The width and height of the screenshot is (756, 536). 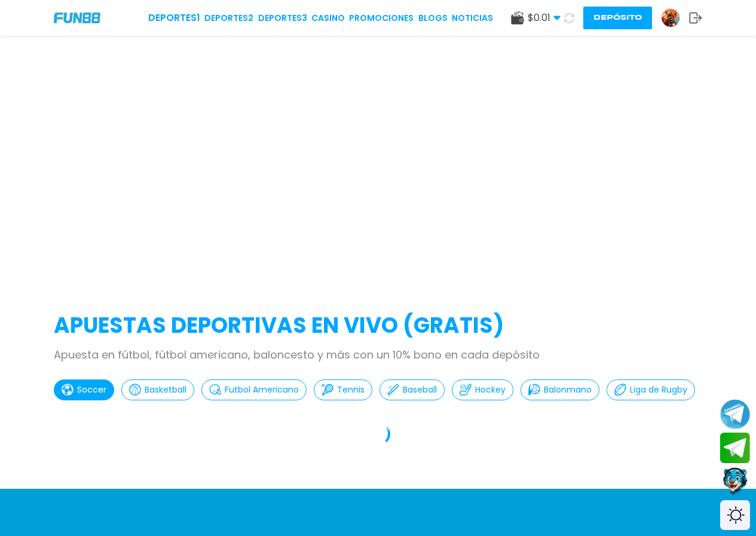 What do you see at coordinates (735, 481) in the screenshot?
I see `button: Contact customer service` at bounding box center [735, 481].